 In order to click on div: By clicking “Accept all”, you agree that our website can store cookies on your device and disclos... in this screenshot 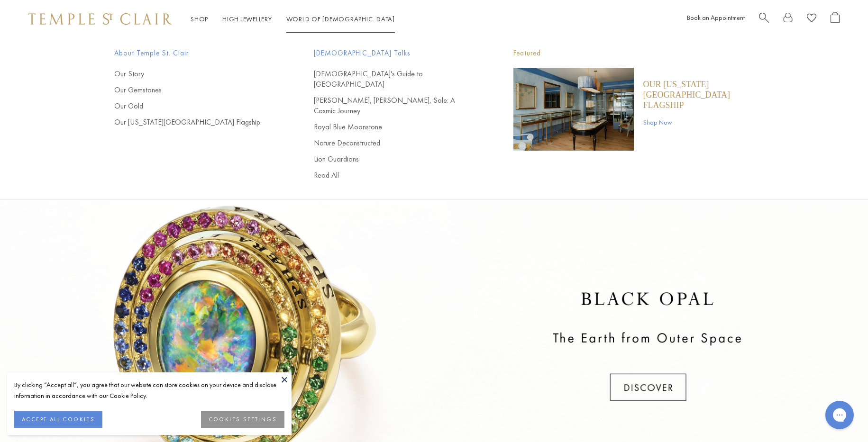, I will do `click(149, 391)`.